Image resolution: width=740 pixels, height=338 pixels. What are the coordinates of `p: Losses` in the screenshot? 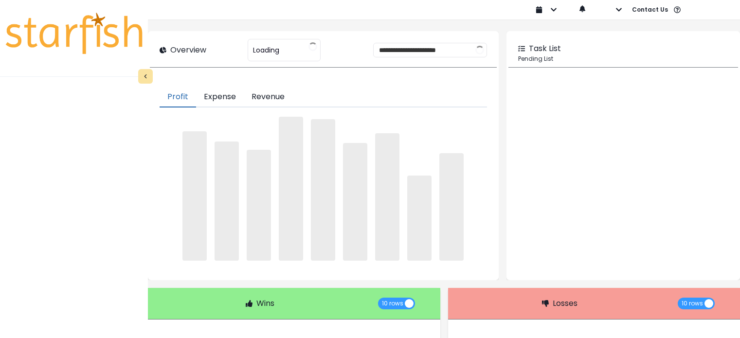 It's located at (565, 303).